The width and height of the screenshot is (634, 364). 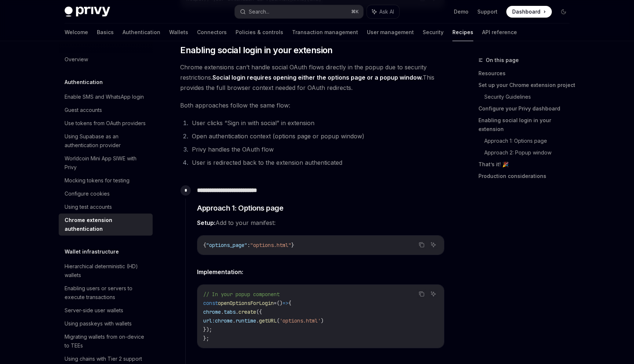 I want to click on span: create, so click(x=247, y=312).